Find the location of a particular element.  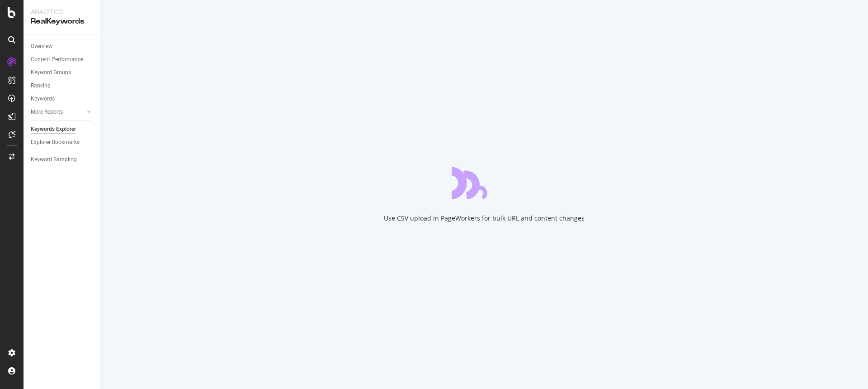

div: Keyword Sampling is located at coordinates (54, 159).